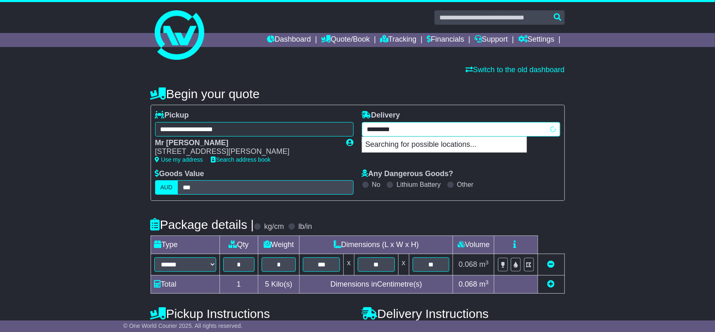 The image size is (715, 332). Describe the element at coordinates (444, 145) in the screenshot. I see `p: Searching for possible locations...` at that location.